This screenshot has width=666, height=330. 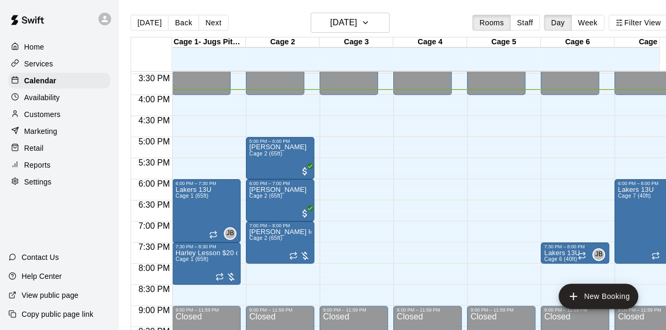 What do you see at coordinates (154, 289) in the screenshot?
I see `span: 8:30 PM` at bounding box center [154, 289].